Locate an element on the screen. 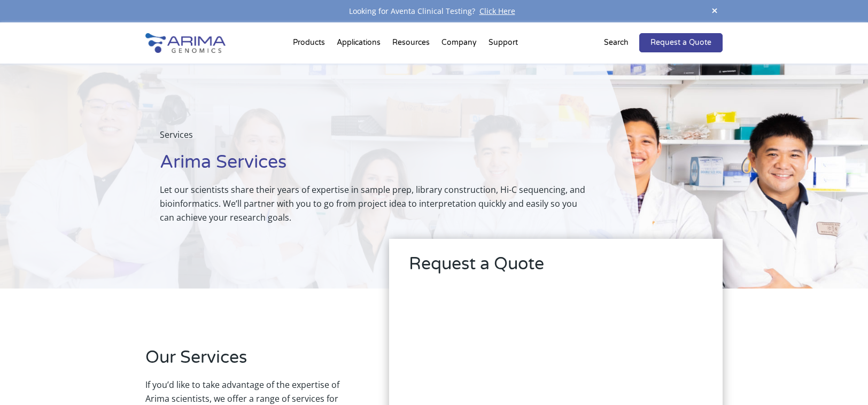 The width and height of the screenshot is (868, 405). a: Request a Quote is located at coordinates (681, 43).